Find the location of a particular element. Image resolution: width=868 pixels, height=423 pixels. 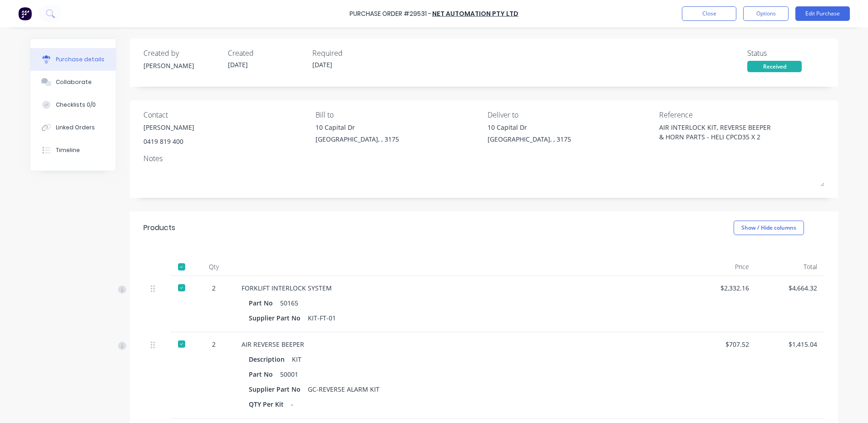

div: Received is located at coordinates (775, 67).